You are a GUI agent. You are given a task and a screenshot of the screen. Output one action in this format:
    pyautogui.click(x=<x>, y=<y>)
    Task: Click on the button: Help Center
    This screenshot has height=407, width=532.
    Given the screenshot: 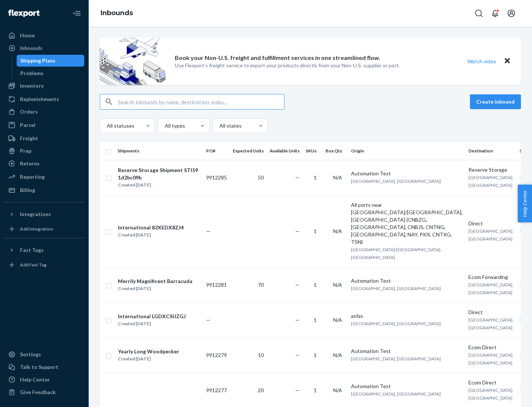 What is the action you would take?
    pyautogui.click(x=524, y=204)
    